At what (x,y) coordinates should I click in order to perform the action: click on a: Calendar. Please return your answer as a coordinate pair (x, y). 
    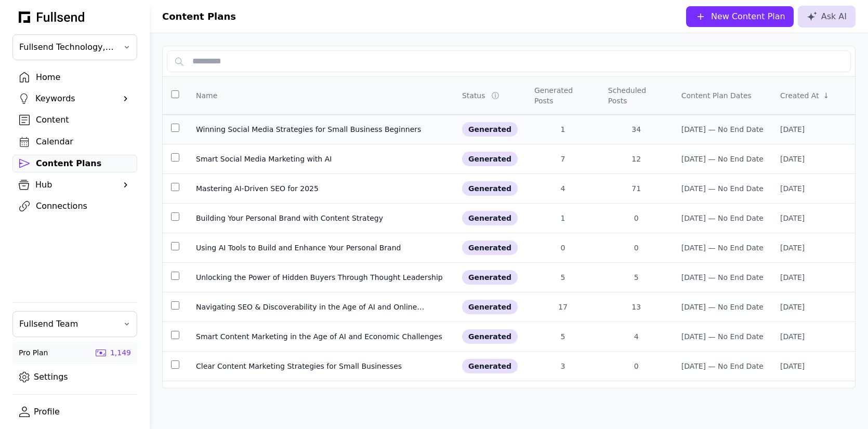
    Looking at the image, I should click on (75, 142).